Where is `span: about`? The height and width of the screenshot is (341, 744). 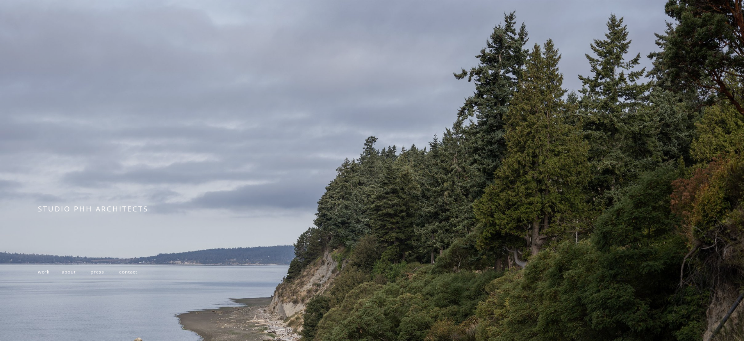 span: about is located at coordinates (69, 272).